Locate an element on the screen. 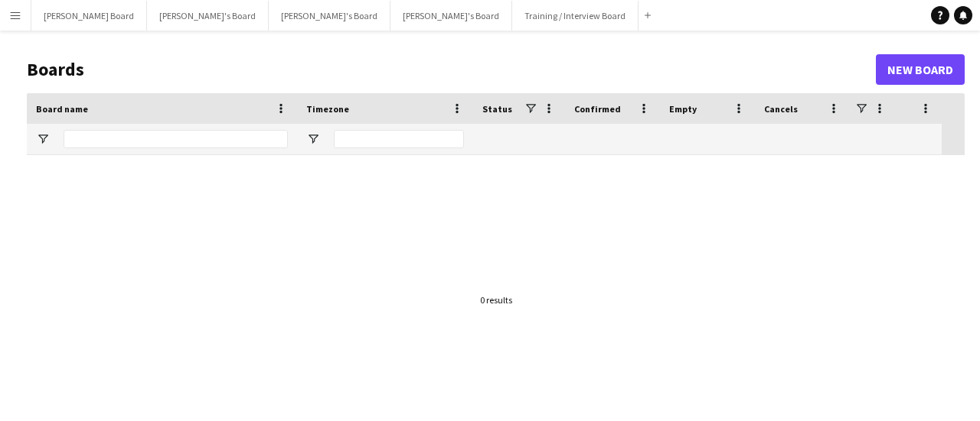 The height and width of the screenshot is (421, 980). span: Status is located at coordinates (497, 108).